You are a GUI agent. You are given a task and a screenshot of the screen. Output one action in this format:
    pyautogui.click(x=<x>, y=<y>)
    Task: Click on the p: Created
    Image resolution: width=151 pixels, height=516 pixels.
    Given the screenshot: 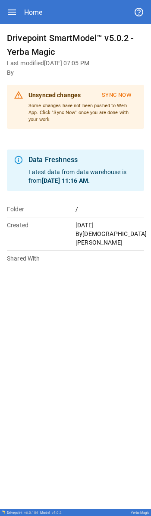 What is the action you would take?
    pyautogui.click(x=41, y=225)
    